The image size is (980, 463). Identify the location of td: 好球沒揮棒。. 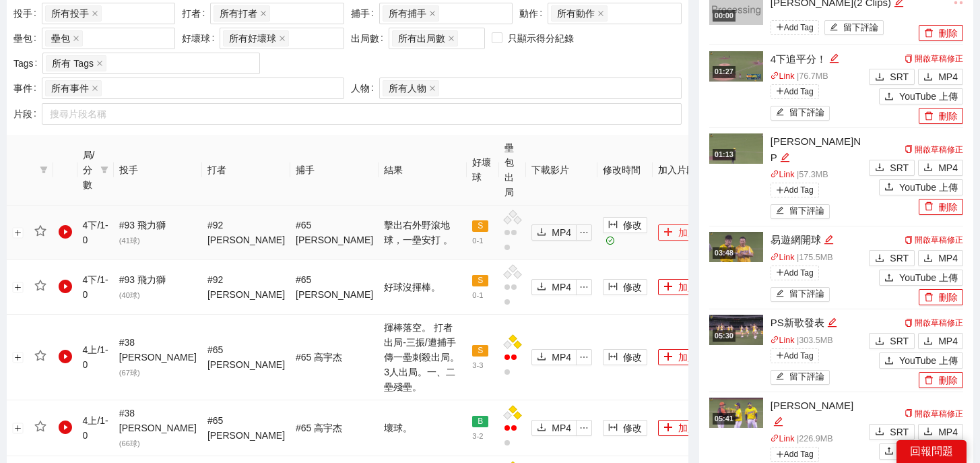
(422, 287).